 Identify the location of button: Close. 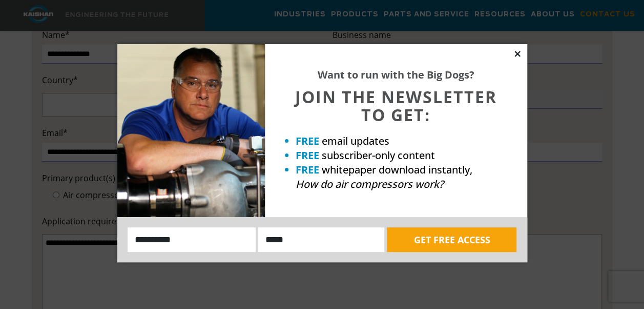
(518, 54).